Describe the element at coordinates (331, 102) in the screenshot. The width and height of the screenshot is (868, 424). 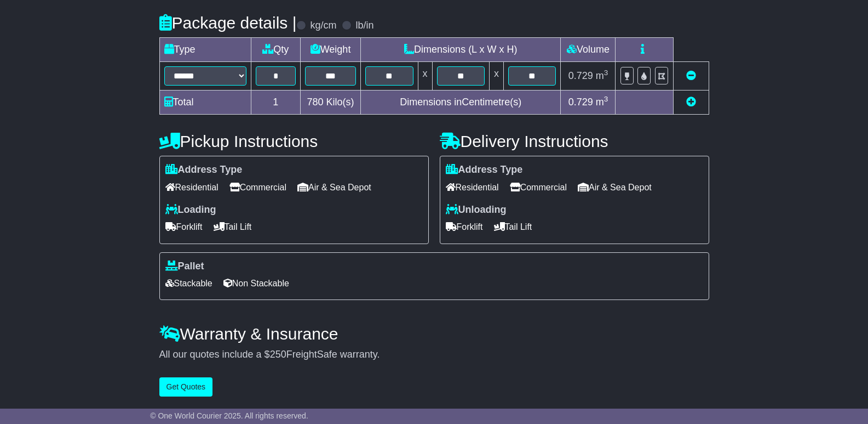
I see `td: Kilo(s)` at that location.